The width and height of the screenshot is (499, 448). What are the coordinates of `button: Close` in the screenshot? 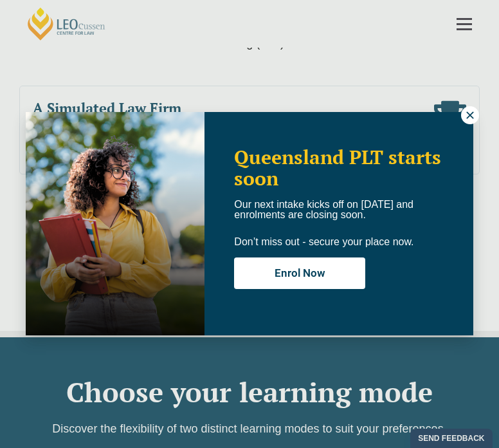 It's located at (470, 115).